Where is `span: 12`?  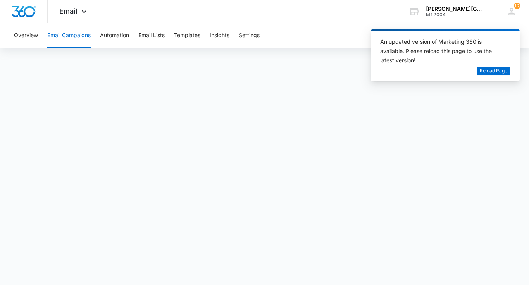 span: 12 is located at coordinates (517, 6).